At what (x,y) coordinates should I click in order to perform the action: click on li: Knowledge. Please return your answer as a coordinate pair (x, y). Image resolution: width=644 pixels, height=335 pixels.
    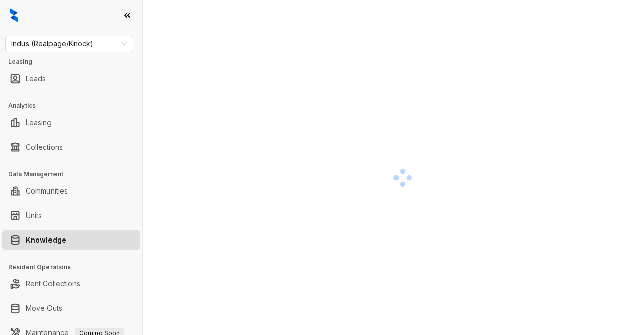
    Looking at the image, I should click on (71, 240).